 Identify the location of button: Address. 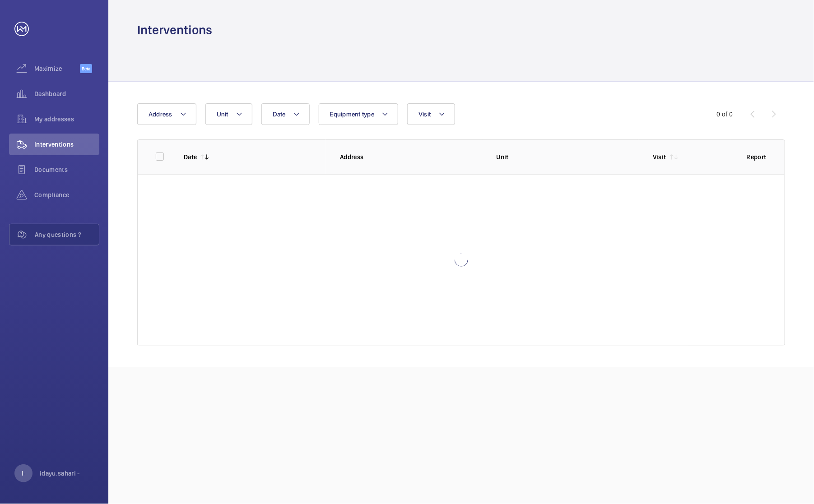
(167, 114).